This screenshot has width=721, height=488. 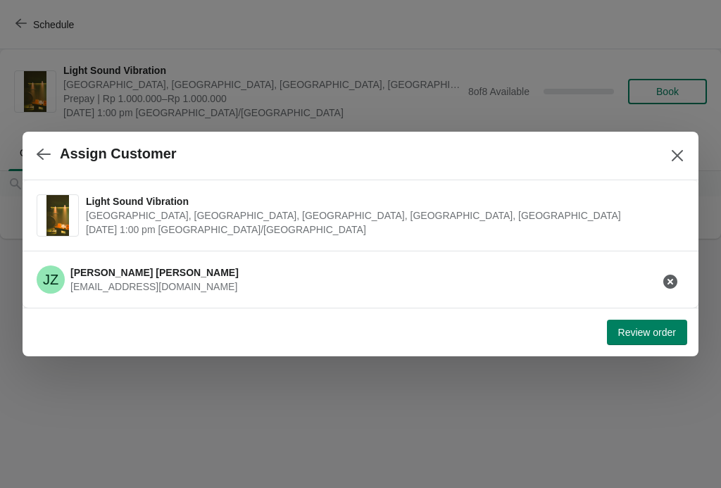 I want to click on img: Light Sound Vibration | Potato Head Suites & Studios, Jalan Petitenget, Seminyak, Badung Regency,..., so click(x=58, y=215).